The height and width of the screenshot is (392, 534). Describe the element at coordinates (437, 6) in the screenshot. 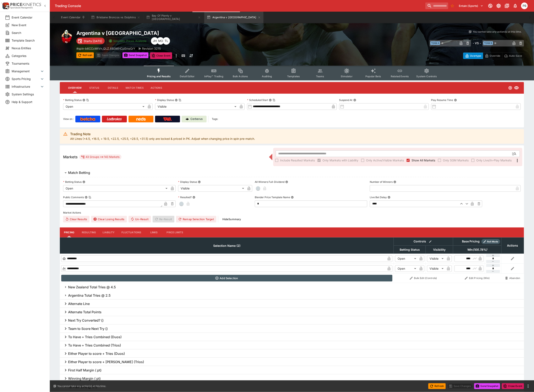

I see `input: search` at that location.